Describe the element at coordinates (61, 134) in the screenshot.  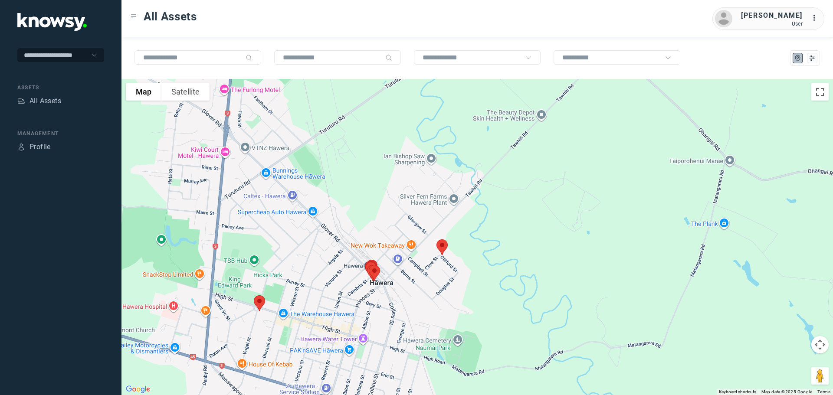
I see `div: Management` at that location.